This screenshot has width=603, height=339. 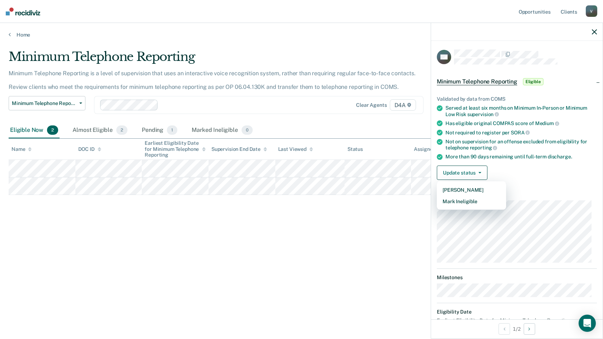 What do you see at coordinates (521, 123) in the screenshot?
I see `div: Has eligible original COMPAS score of` at bounding box center [521, 123].